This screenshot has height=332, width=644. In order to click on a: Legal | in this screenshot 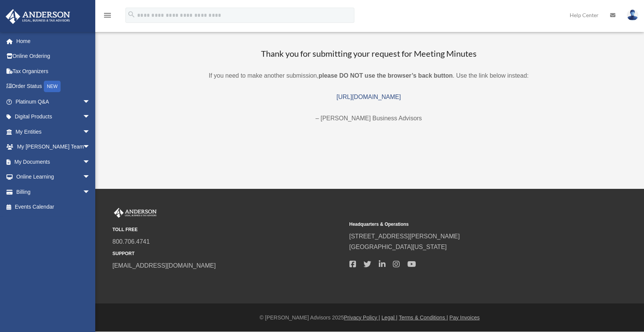, I will do `click(390, 318)`.